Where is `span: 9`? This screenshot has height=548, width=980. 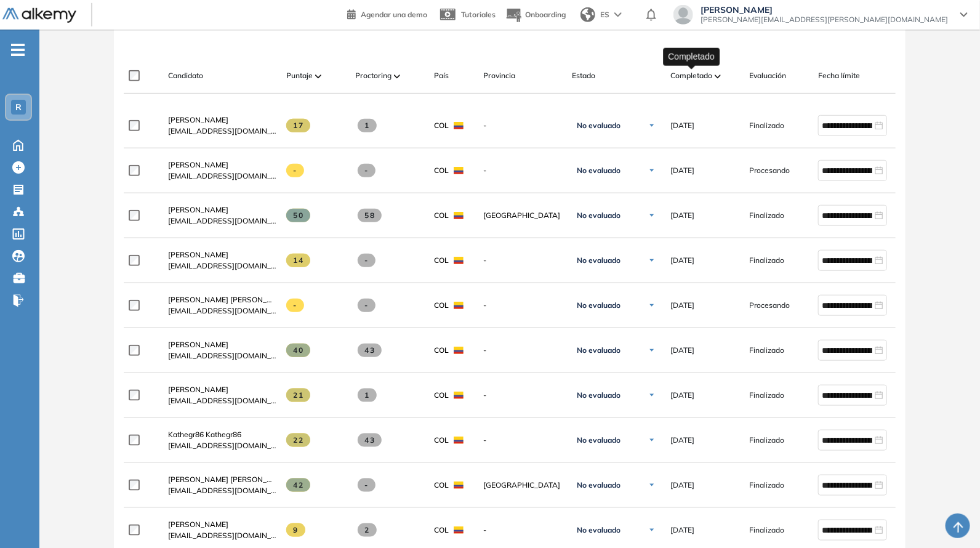 span: 9 is located at coordinates (295, 530).